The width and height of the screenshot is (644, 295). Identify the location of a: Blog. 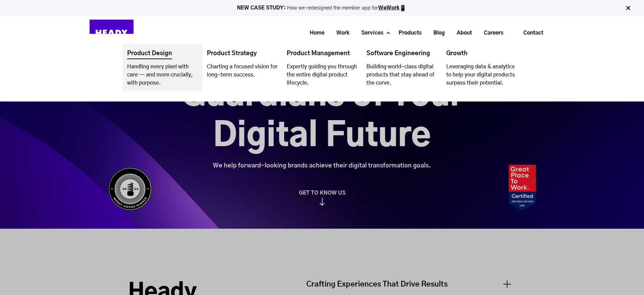
(436, 33).